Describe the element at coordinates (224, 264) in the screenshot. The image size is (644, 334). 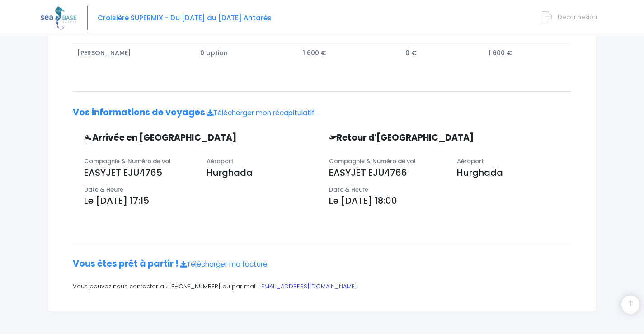
I see `a: Télécharger ma facture` at that location.